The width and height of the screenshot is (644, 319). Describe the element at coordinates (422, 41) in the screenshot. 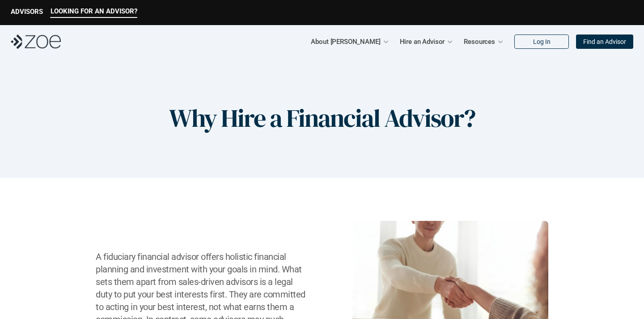

I see `p: Hire an Advisor` at that location.